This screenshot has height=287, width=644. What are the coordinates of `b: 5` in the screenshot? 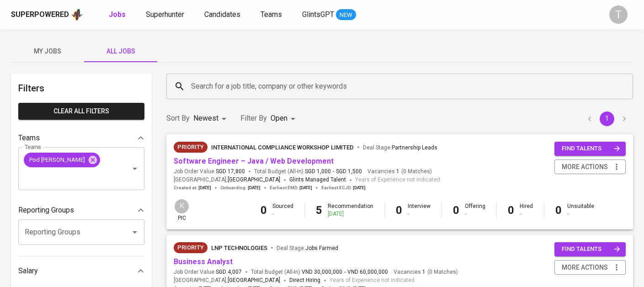 It's located at (319, 210).